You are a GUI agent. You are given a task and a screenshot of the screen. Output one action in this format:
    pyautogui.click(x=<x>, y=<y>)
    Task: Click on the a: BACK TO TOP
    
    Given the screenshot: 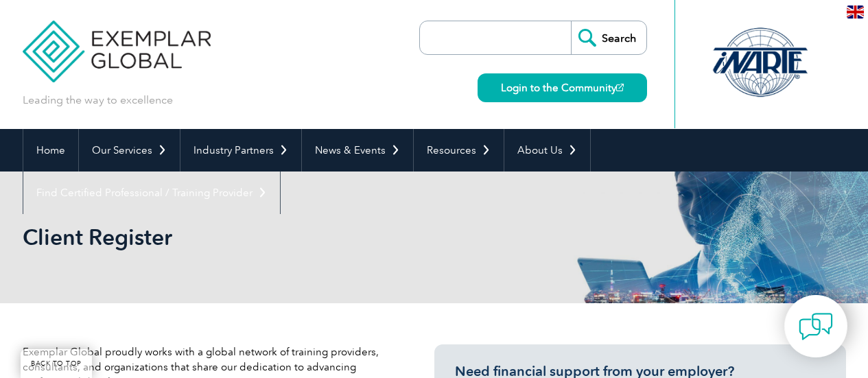 What is the action you would take?
    pyautogui.click(x=57, y=364)
    